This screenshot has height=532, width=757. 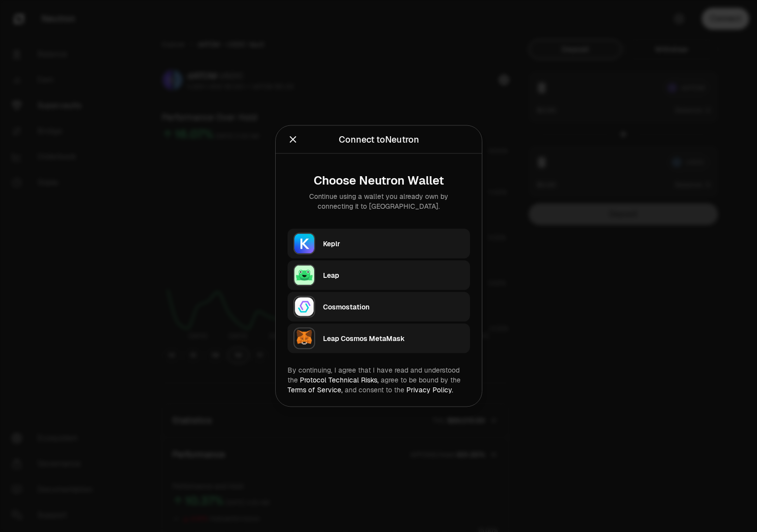 I want to click on button: CosmostationCosmostation, so click(x=378, y=307).